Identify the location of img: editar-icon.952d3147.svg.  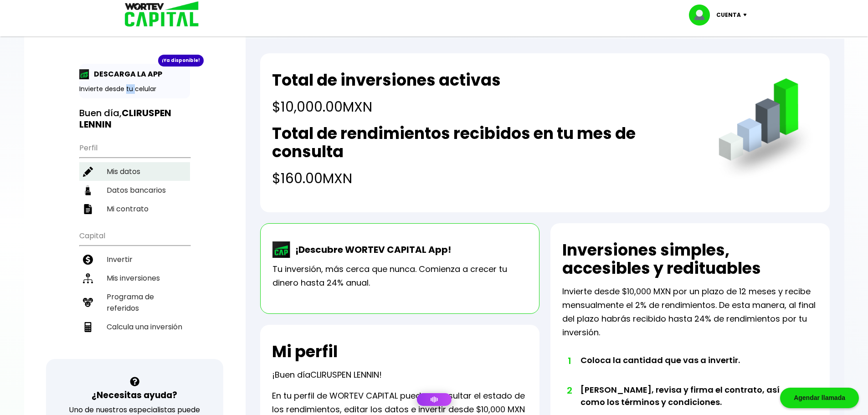
(88, 172).